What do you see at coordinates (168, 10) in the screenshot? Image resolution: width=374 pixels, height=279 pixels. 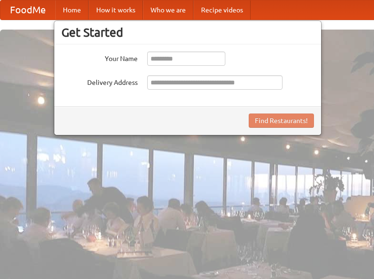 I see `a: Who we are` at bounding box center [168, 10].